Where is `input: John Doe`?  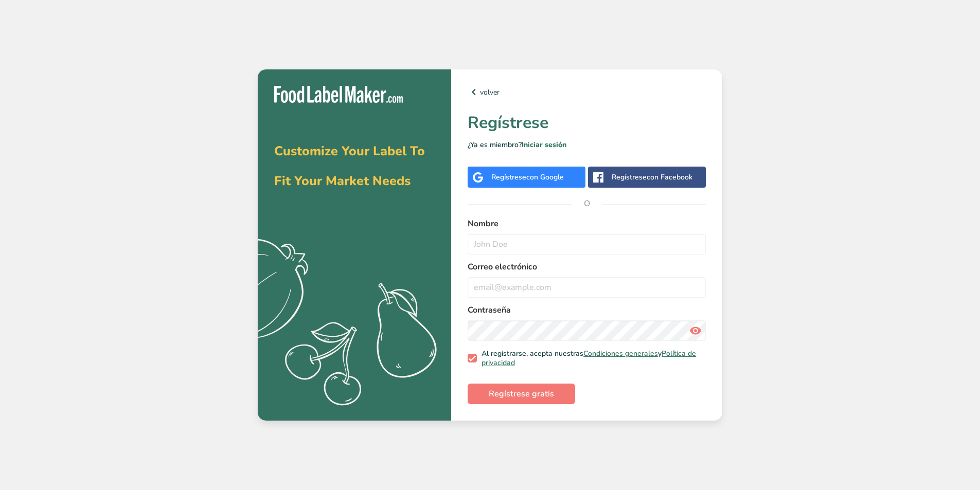
input: John Doe is located at coordinates (586, 244).